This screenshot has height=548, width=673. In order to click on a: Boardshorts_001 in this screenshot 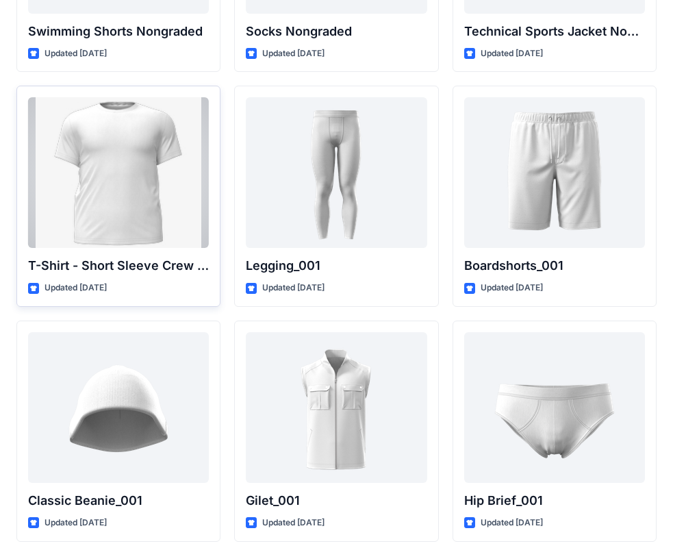, I will do `click(555, 173)`.